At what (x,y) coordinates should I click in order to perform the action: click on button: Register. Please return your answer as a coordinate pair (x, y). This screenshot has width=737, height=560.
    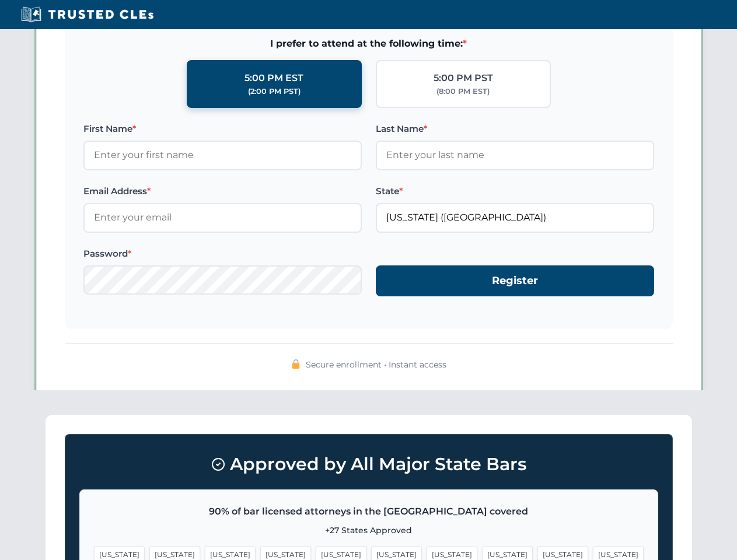
    Looking at the image, I should click on (515, 281).